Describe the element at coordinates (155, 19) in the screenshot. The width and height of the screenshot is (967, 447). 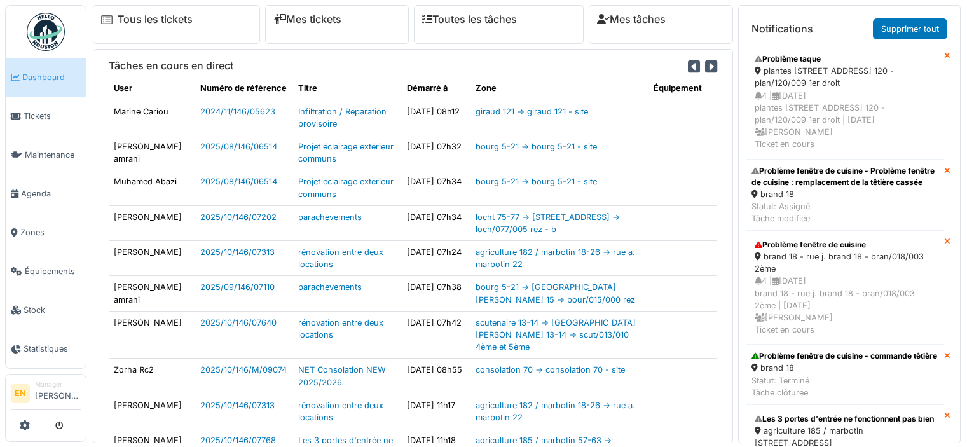
I see `a: Tous les tickets` at that location.